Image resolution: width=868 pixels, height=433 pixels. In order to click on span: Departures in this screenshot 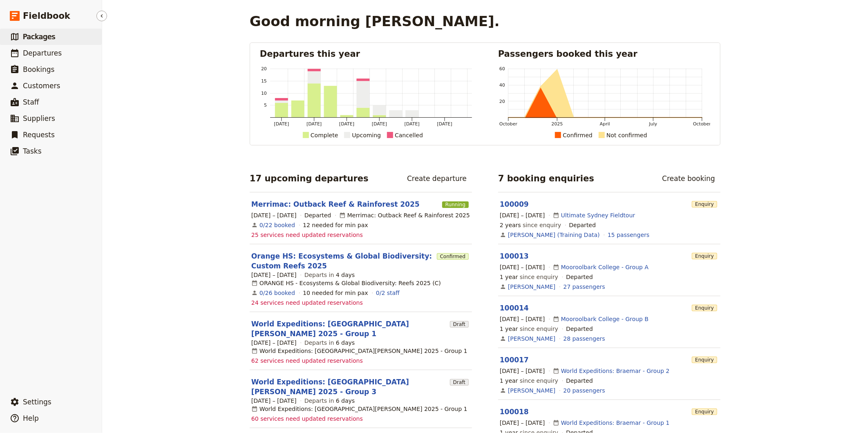, I will do `click(42, 53)`.